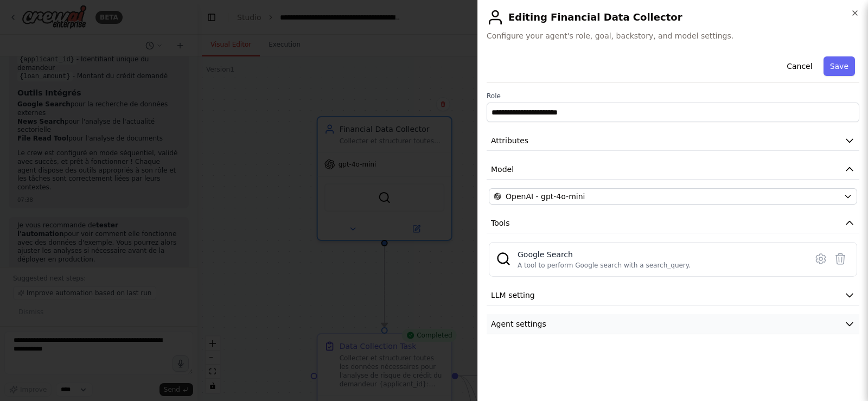 The height and width of the screenshot is (401, 868). I want to click on div: A tool to perform Google search with a search_query., so click(604, 265).